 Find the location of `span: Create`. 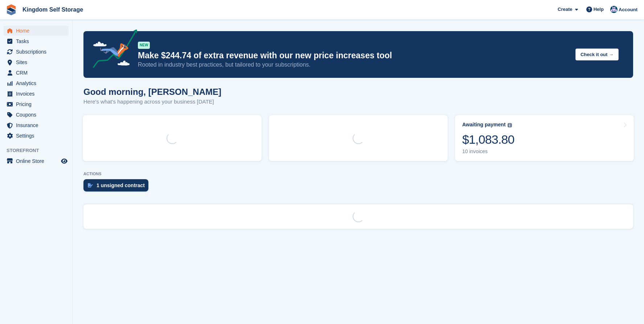

span: Create is located at coordinates (565, 9).